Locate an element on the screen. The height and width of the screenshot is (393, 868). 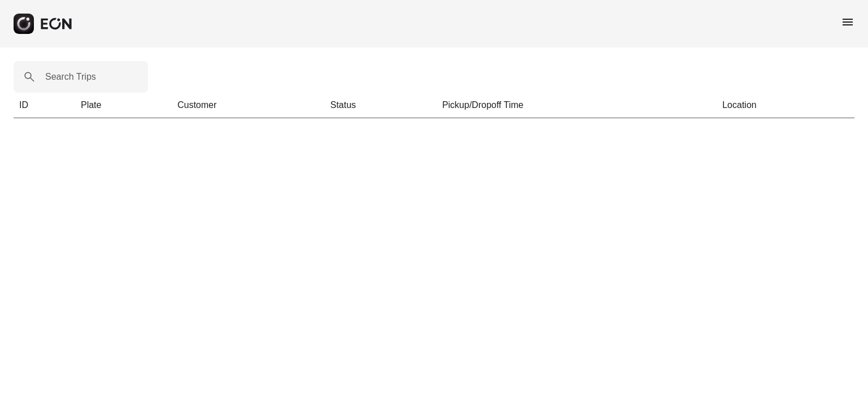
span: menu is located at coordinates (848, 22).